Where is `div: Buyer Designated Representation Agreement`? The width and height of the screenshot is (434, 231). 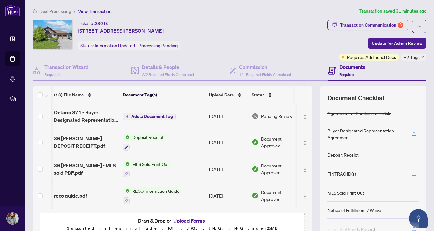
div: Buyer Designated Representation Agreement is located at coordinates (365, 134).